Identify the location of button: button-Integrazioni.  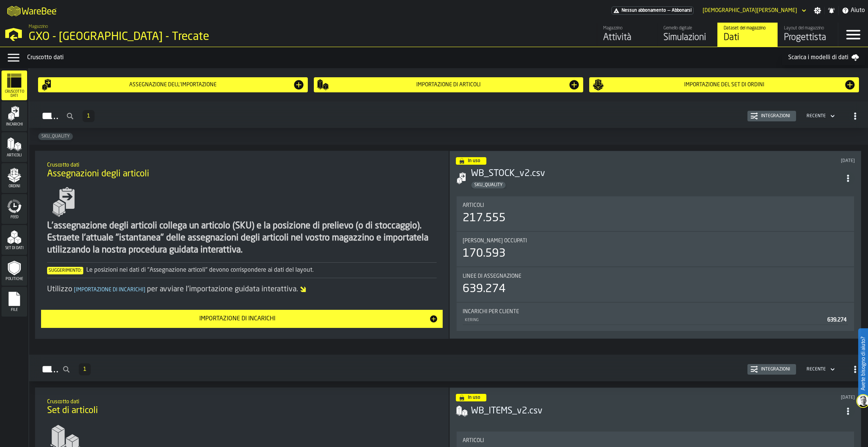
(771, 116).